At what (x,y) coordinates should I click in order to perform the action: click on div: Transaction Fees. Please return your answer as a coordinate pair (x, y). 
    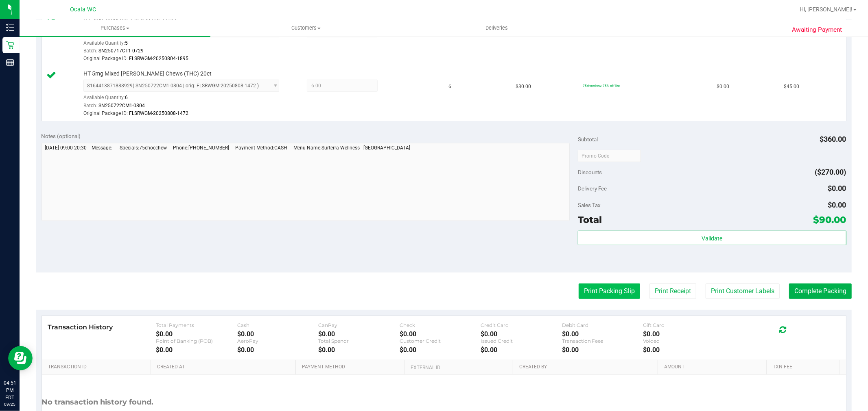
    Looking at the image, I should click on (602, 341).